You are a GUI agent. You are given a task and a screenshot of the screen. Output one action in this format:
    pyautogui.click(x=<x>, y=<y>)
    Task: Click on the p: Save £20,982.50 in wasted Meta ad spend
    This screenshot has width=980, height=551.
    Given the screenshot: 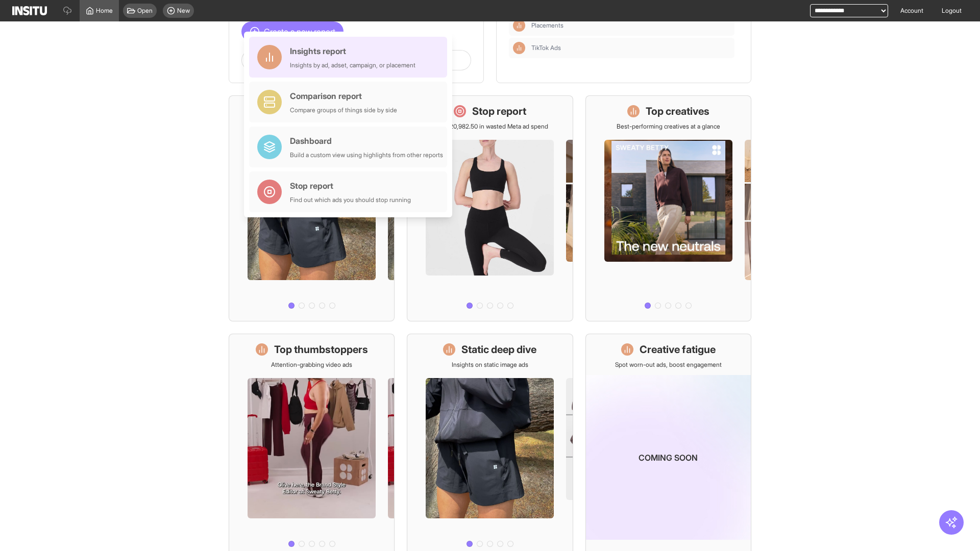 What is the action you would take?
    pyautogui.click(x=490, y=127)
    